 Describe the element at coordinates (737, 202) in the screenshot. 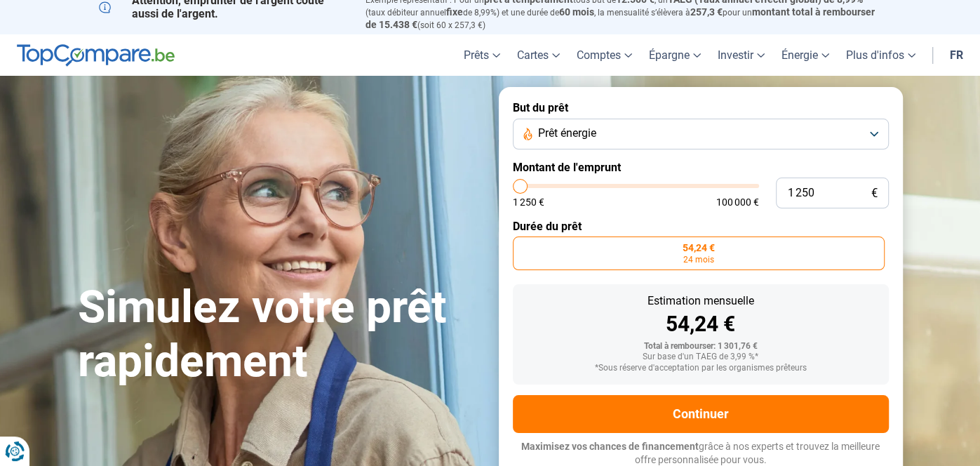

I see `span: 100 000 €` at that location.